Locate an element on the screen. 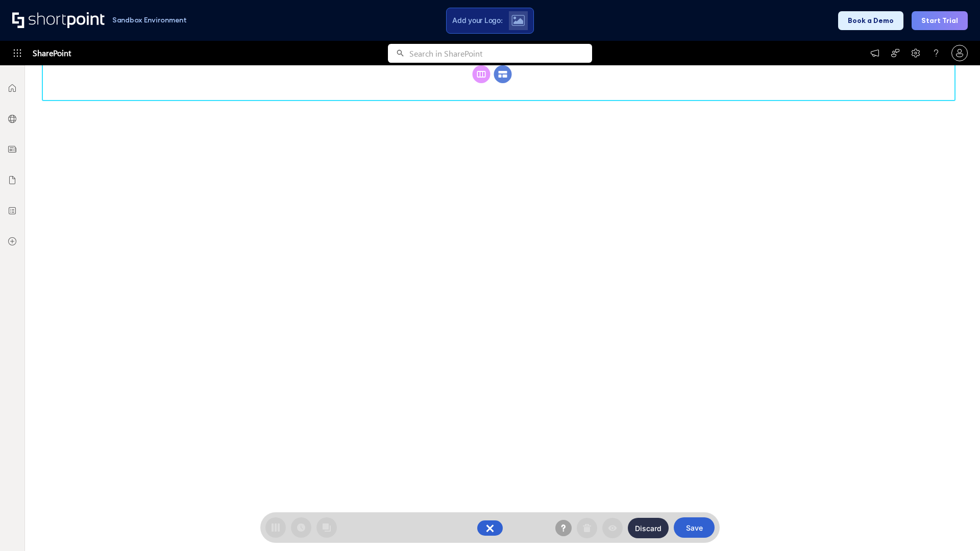 Image resolution: width=980 pixels, height=551 pixels. button: Start Trial is located at coordinates (940, 21).